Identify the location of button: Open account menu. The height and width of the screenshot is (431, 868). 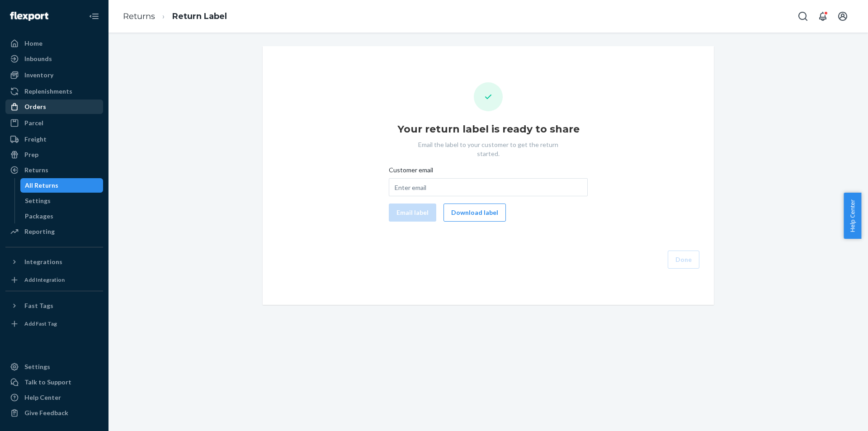
(843, 16).